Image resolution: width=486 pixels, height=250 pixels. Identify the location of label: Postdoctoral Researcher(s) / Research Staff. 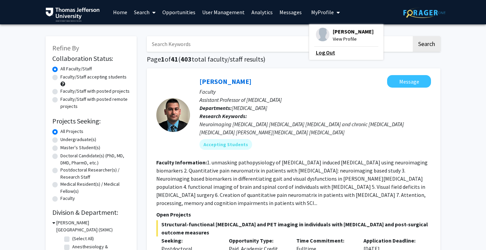
(95, 173).